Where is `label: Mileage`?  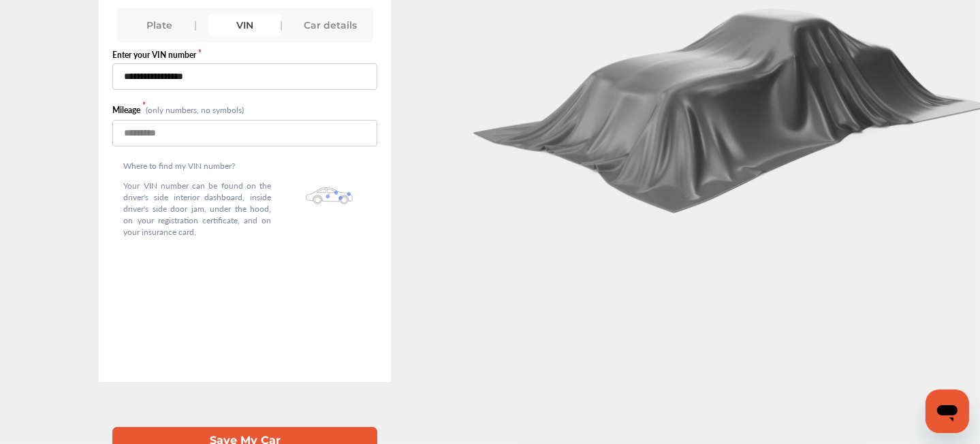 label: Mileage is located at coordinates (129, 109).